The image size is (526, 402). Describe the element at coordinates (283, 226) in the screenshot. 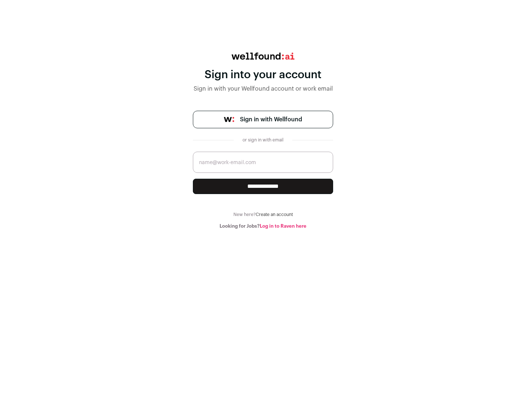

I see `a: Log in to Raven here` at that location.